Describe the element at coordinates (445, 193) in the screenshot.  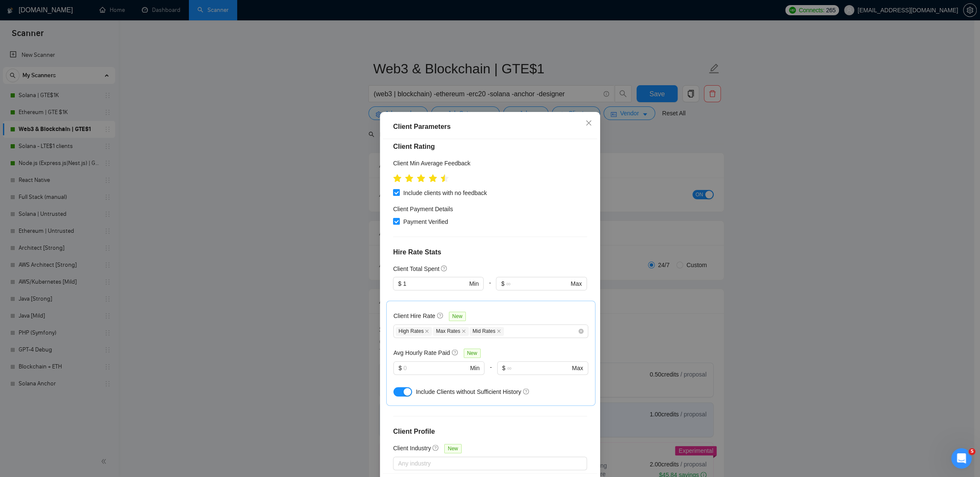
I see `span: Include clients with no feedback` at that location.